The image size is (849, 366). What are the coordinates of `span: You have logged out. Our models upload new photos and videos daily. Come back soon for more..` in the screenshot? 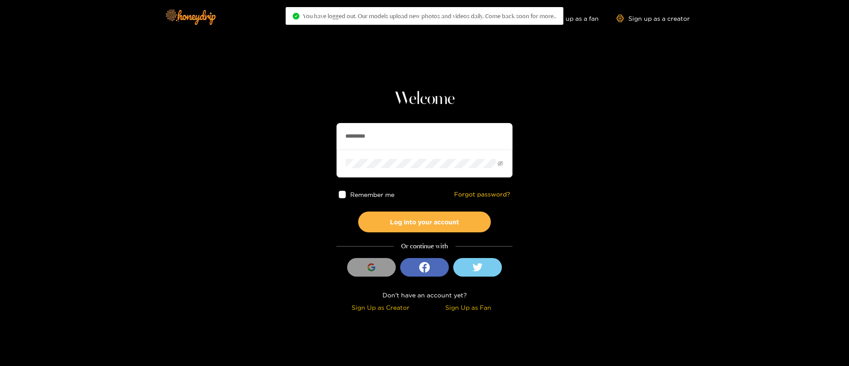 It's located at (429, 16).